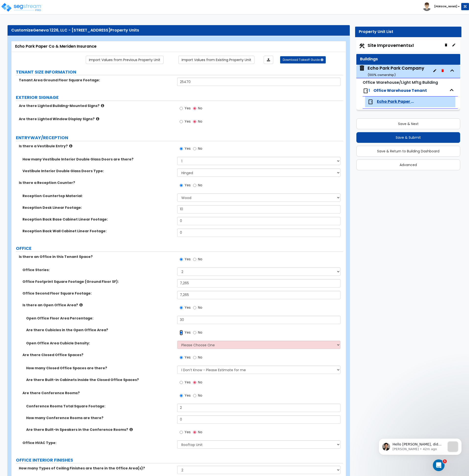  What do you see at coordinates (400, 90) in the screenshot?
I see `span: Office Warehouse Tenant` at bounding box center [400, 90].